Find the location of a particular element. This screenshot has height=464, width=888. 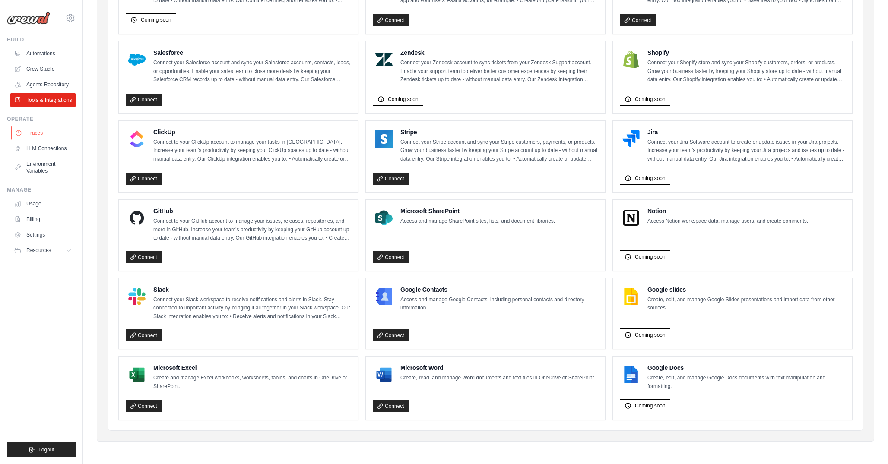

img: Google slides Logo is located at coordinates (631, 297).